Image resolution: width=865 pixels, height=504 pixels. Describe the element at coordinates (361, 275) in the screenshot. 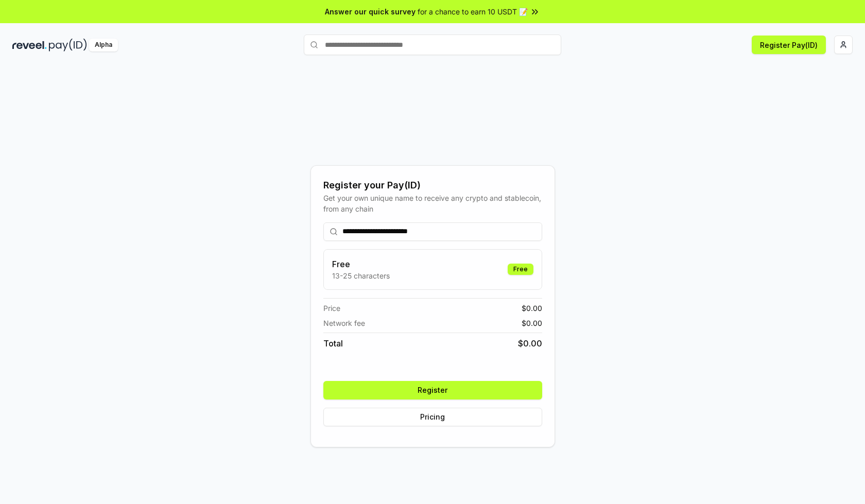

I see `p: 13-25 characters` at that location.